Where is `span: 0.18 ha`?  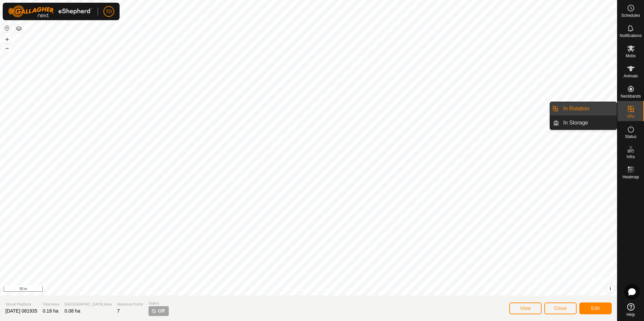
span: 0.18 ha is located at coordinates (51, 311).